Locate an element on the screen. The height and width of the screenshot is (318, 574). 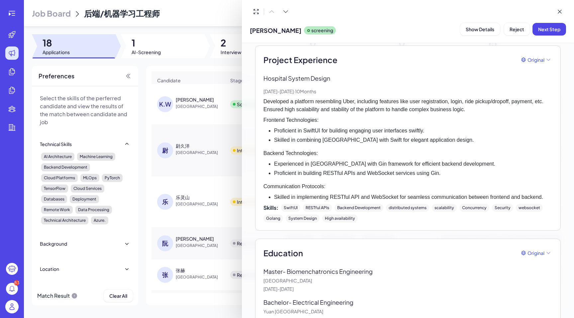
p: Communication Protocols: is located at coordinates (408, 187).